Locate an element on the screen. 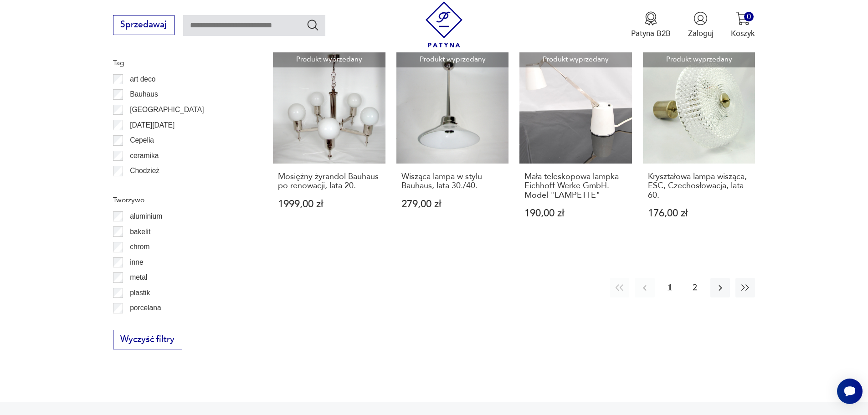 Image resolution: width=868 pixels, height=415 pixels. p: ceramika is located at coordinates (144, 156).